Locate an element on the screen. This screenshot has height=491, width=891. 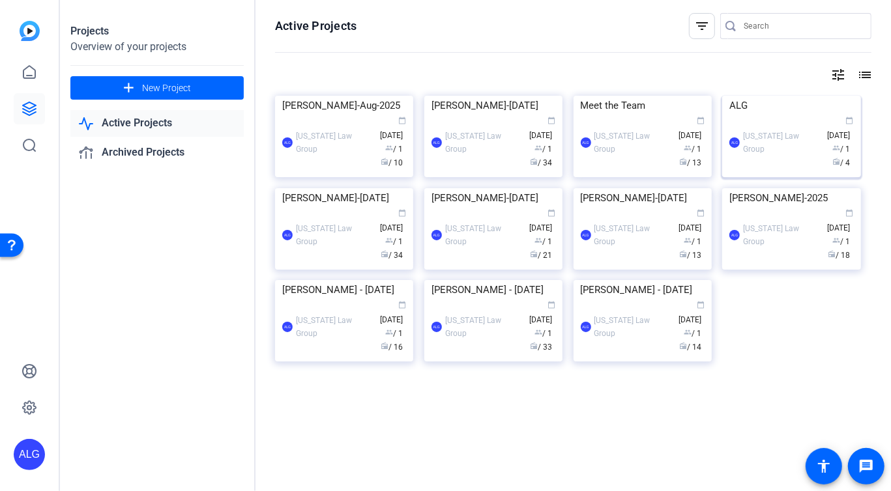
mat-icon: message is located at coordinates (866, 467).